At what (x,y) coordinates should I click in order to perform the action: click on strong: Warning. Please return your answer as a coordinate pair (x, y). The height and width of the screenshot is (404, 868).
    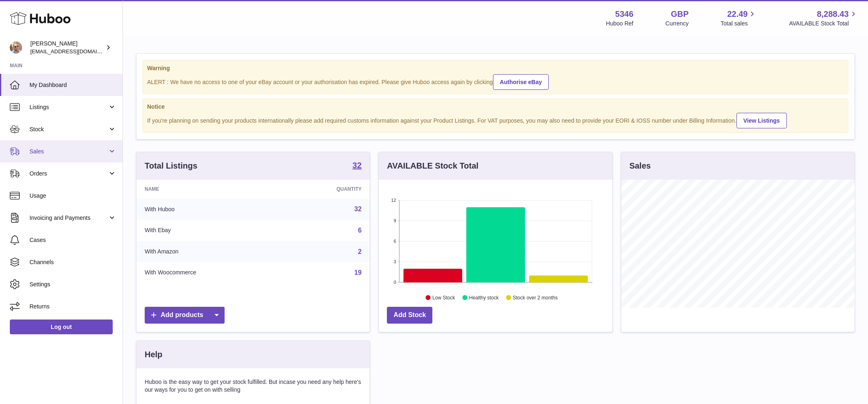
    Looking at the image, I should click on (496, 68).